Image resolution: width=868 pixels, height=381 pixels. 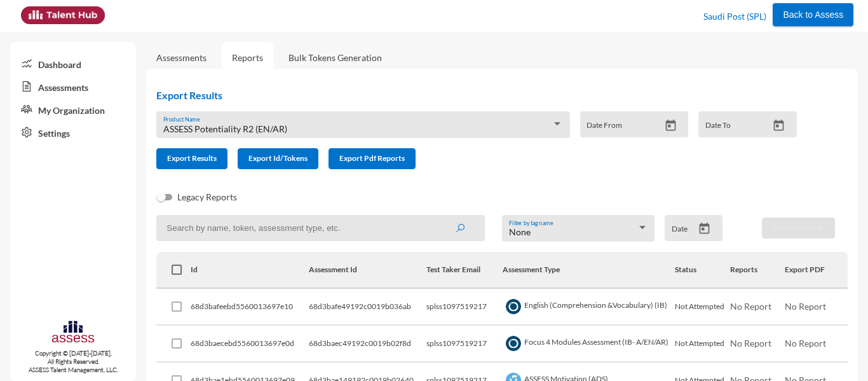 I want to click on td: 68d3baecebd5560013697e0d, so click(x=250, y=343).